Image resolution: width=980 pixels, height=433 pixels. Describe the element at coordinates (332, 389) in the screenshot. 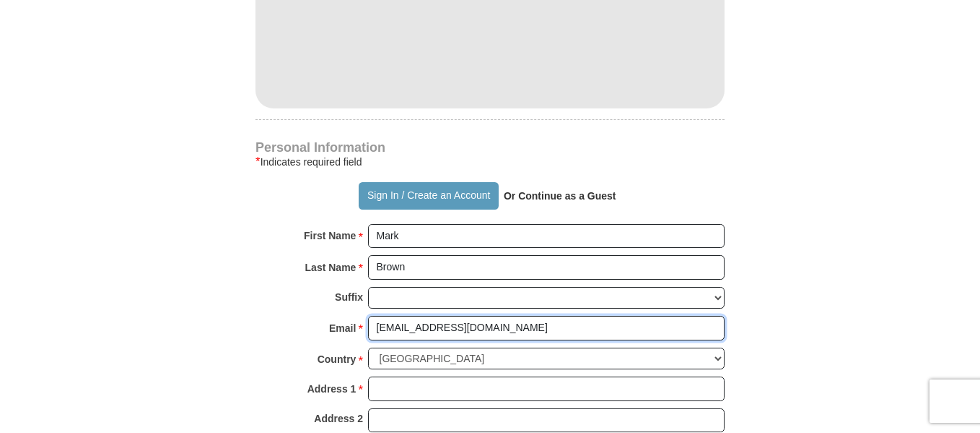

I see `strong: Address 1` at that location.